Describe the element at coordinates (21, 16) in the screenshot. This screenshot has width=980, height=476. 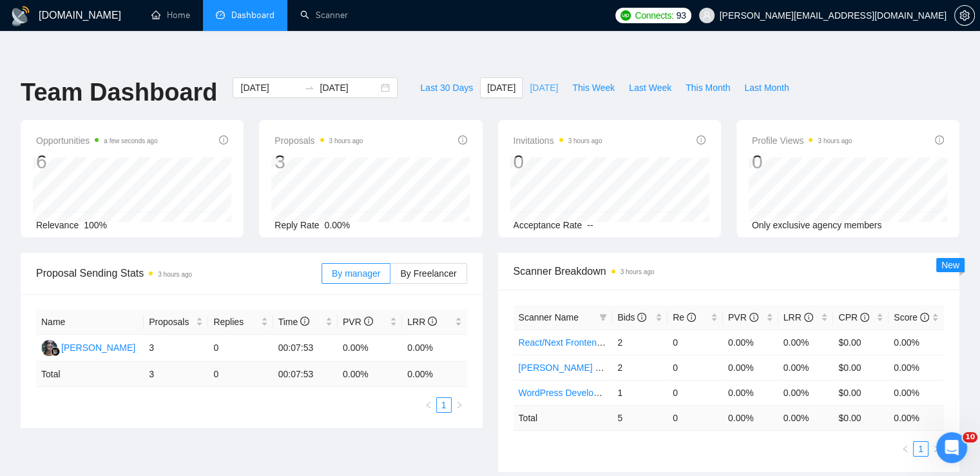
I see `img: logo` at that location.